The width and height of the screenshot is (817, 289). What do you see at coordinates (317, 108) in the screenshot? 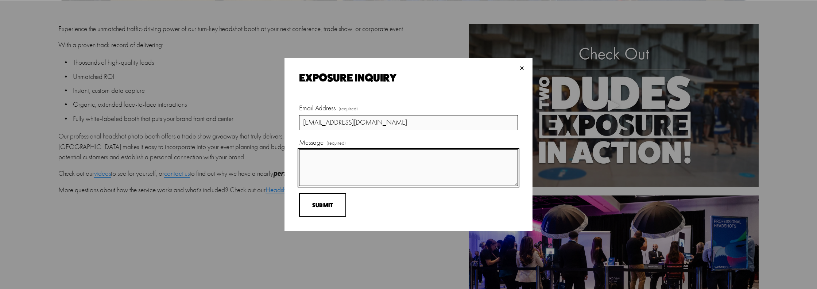
I see `span: Email Address` at bounding box center [317, 108].